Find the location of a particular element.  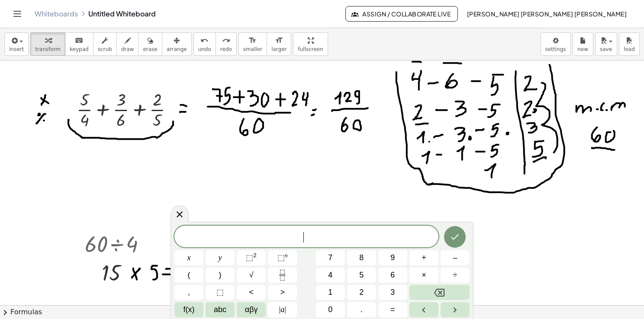

button: x is located at coordinates (189, 258).